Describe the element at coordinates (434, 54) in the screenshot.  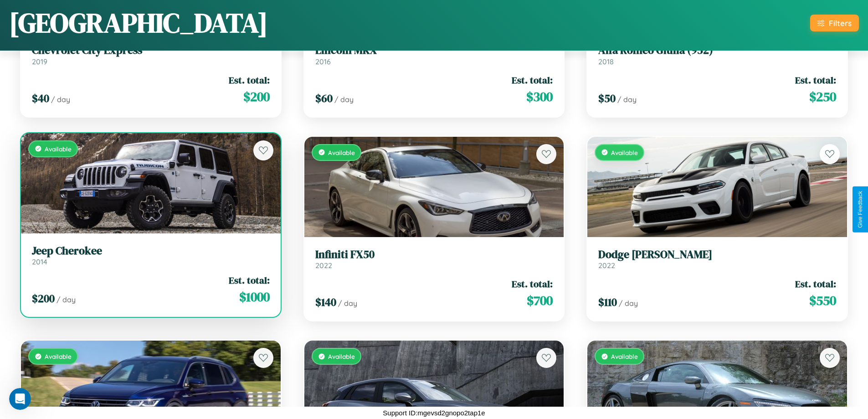
I see `a: Lincoln MKX2016` at that location.